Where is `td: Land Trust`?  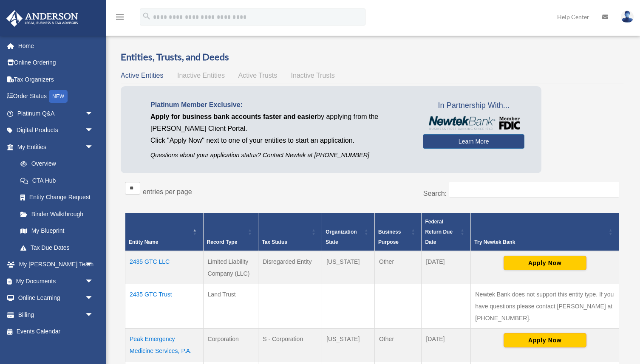
td: Land Trust is located at coordinates (231, 306).